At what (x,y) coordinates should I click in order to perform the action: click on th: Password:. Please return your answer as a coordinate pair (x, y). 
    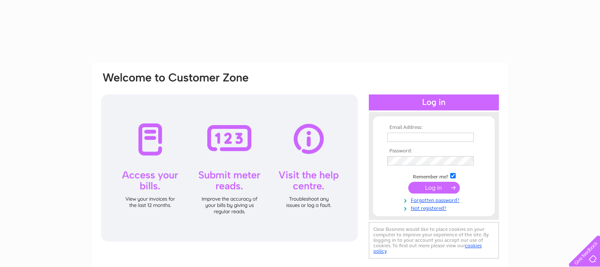
    Looking at the image, I should click on (434, 151).